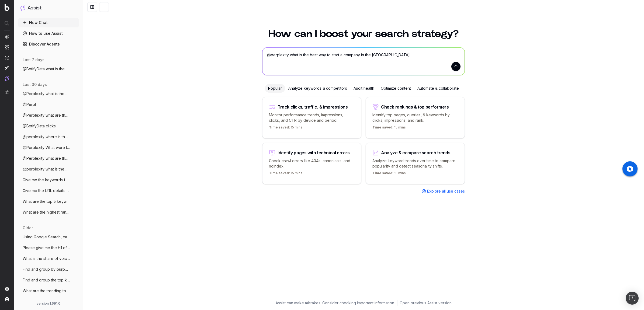  What do you see at coordinates (46, 258) in the screenshot?
I see `span: What is the share of voice for my websit` at bounding box center [46, 258].